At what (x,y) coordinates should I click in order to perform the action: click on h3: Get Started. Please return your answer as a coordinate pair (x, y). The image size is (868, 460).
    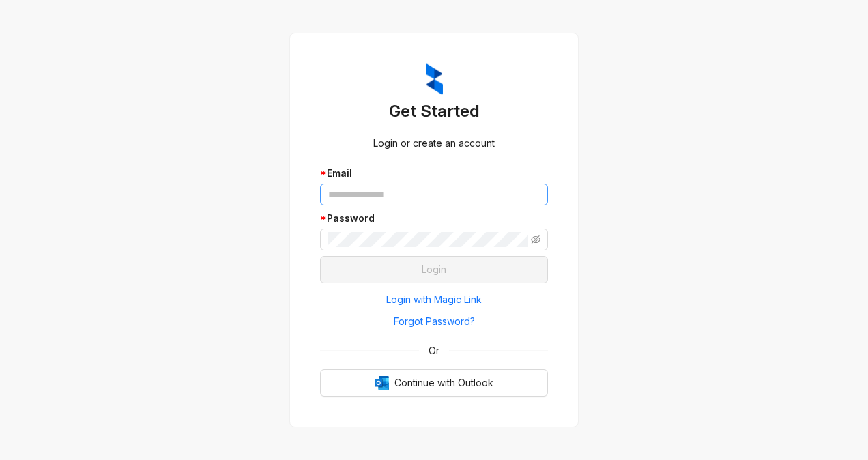
    Looking at the image, I should click on (434, 111).